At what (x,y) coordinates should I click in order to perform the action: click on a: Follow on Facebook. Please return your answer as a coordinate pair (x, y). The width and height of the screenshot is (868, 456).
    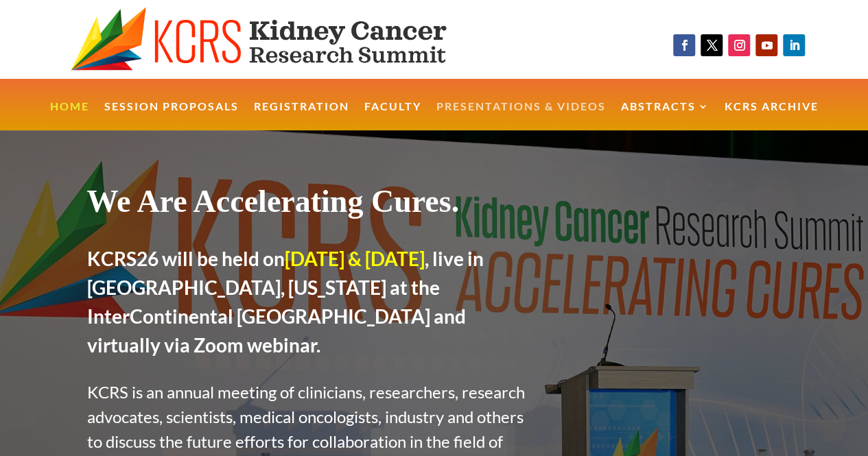
    Looking at the image, I should click on (684, 45).